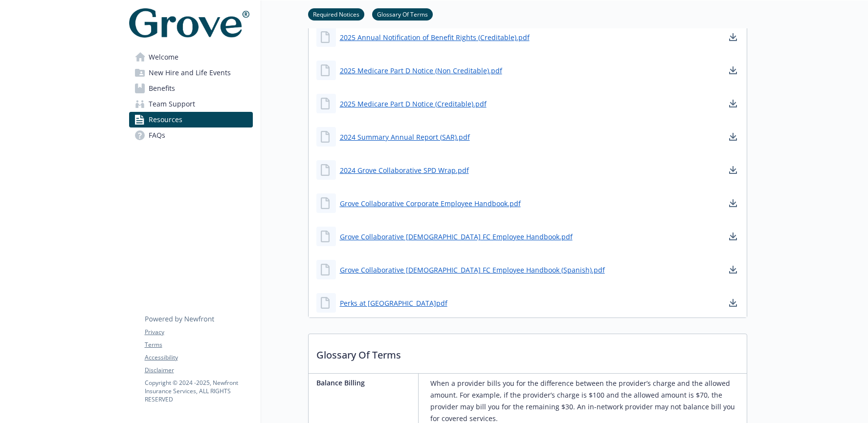  What do you see at coordinates (191, 57) in the screenshot?
I see `a: Welcome` at bounding box center [191, 57].